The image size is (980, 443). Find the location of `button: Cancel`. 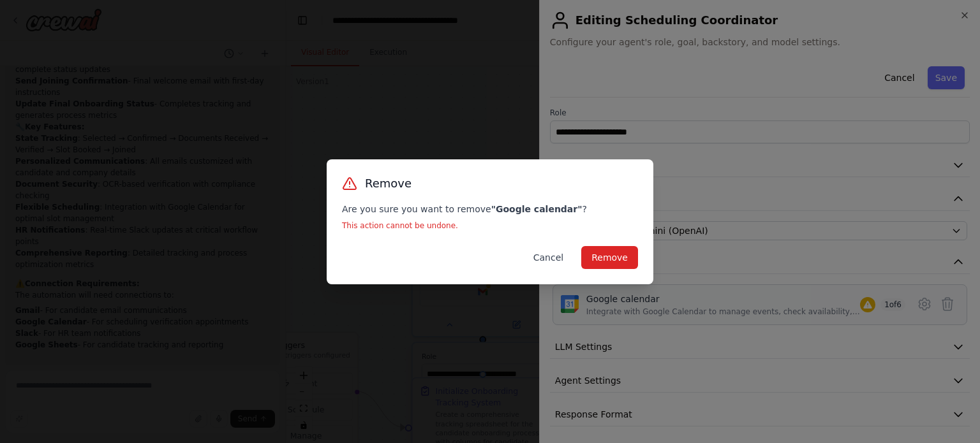

button: Cancel is located at coordinates (548, 257).